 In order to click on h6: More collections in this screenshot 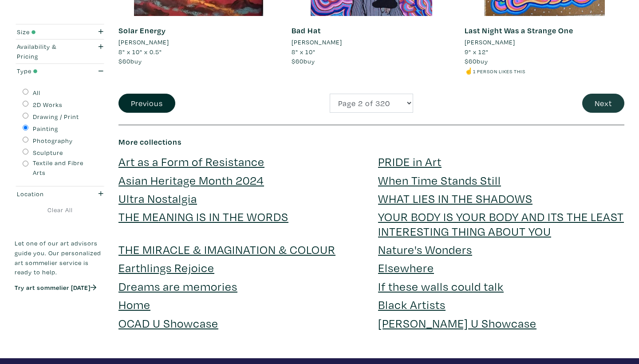, I will do `click(371, 142)`.